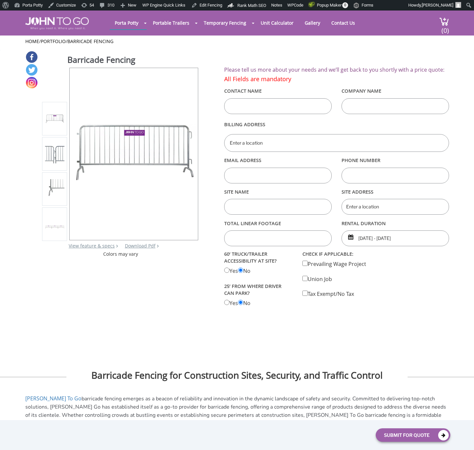 The image size is (474, 450). Describe the element at coordinates (336, 70) in the screenshot. I see `h2: Please tell us more about your needs and we’ll get back to you shortly with a price quote:` at that location.